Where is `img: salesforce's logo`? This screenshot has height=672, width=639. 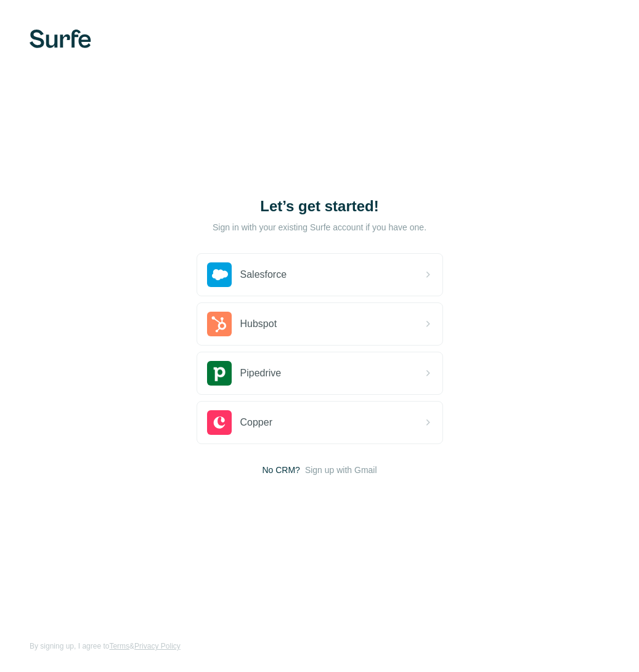
img: salesforce's logo is located at coordinates (219, 274).